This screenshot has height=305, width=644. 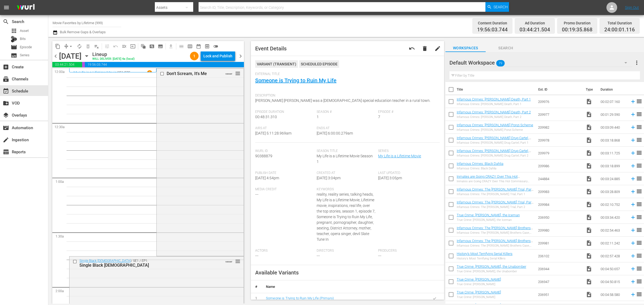 What do you see at coordinates (425, 49) in the screenshot?
I see `button: delete` at bounding box center [425, 49].